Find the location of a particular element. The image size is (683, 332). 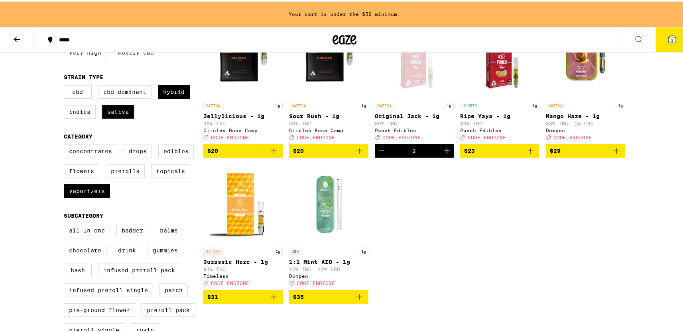

label: Prerolls is located at coordinates (125, 170).